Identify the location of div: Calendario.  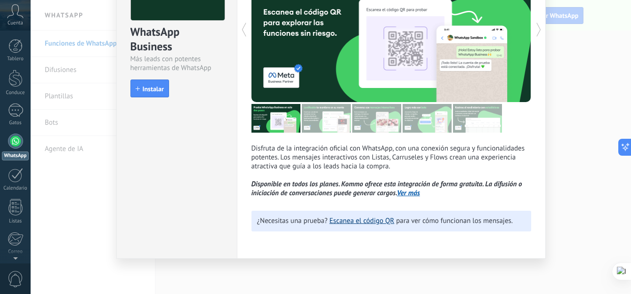
(16, 188).